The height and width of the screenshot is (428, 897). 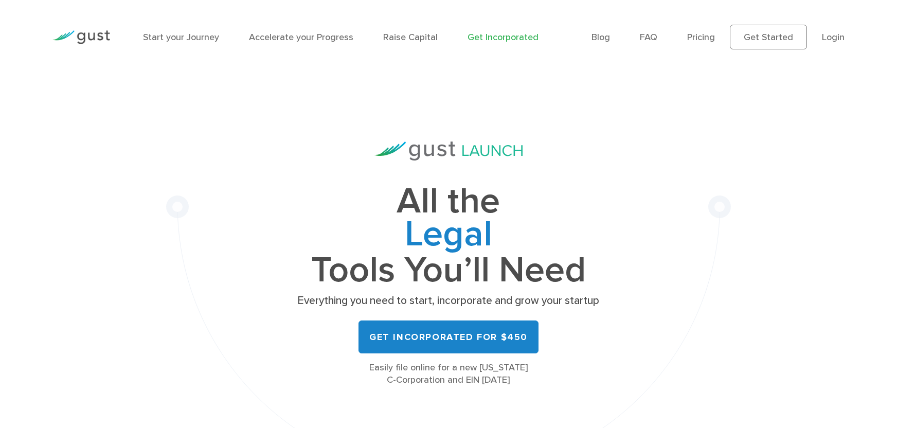 What do you see at coordinates (448, 301) in the screenshot?
I see `p: Everything you need to start, incorporate and grow your startup` at bounding box center [448, 301].